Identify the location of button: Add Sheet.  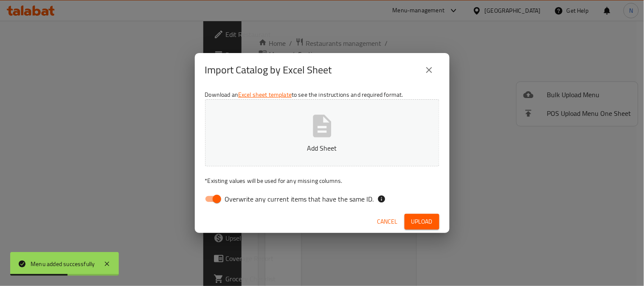
(322, 133).